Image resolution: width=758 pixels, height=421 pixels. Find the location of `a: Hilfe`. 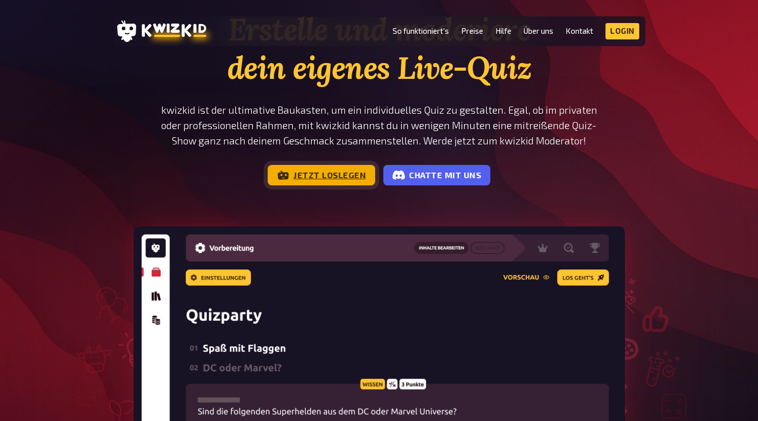

a: Hilfe is located at coordinates (503, 31).